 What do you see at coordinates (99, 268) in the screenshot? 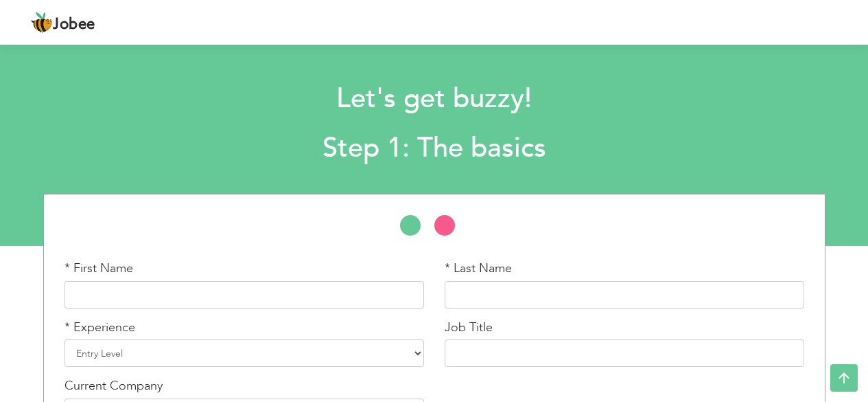
I see `label: * First Name` at bounding box center [99, 268].